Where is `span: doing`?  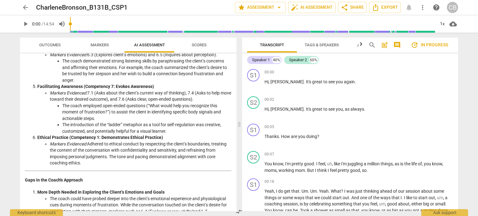 span: doing is located at coordinates (311, 137).